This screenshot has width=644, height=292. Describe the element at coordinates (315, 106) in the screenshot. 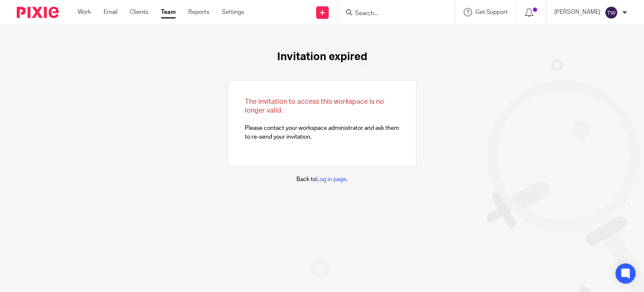

I see `span: The invitation to access this workspace is no longer valid.` at that location.